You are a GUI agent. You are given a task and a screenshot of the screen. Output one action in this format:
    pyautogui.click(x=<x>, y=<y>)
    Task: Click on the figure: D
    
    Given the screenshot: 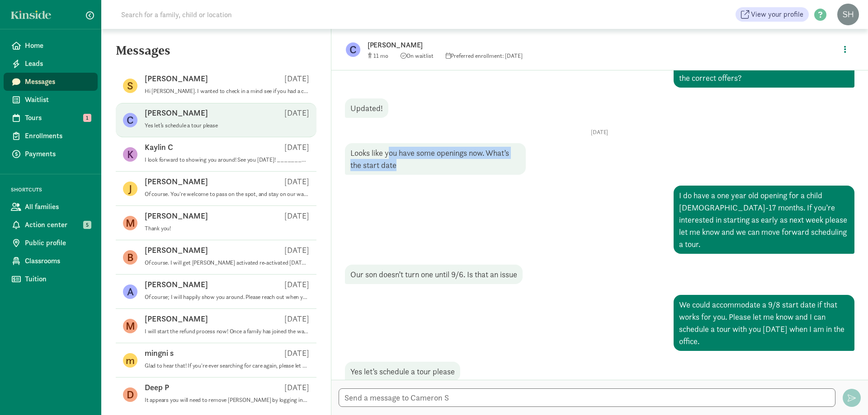 What is the action you would take?
    pyautogui.click(x=130, y=395)
    